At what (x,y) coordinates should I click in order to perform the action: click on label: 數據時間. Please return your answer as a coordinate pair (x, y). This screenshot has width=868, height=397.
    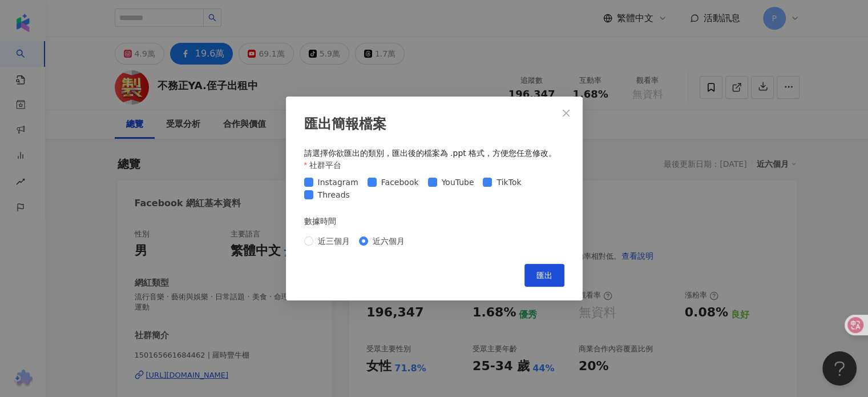
    Looking at the image, I should click on (324, 221).